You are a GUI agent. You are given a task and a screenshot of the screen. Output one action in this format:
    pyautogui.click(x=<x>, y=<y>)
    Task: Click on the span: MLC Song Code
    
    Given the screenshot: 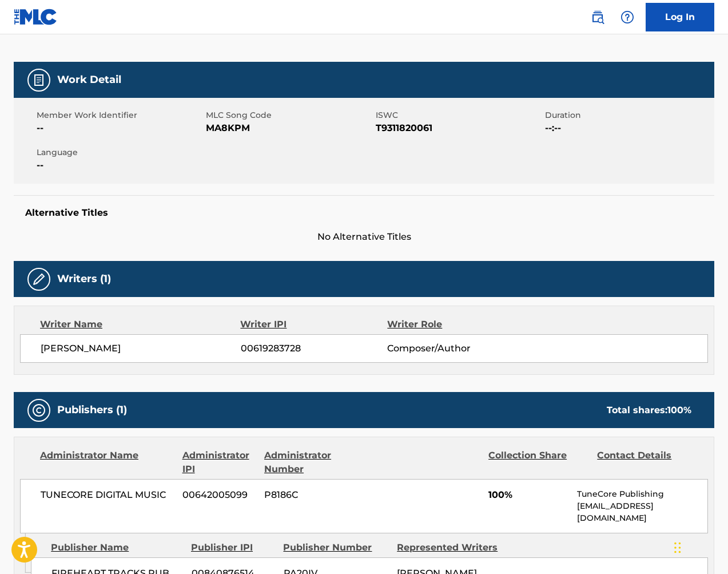 What is the action you would take?
    pyautogui.click(x=289, y=115)
    